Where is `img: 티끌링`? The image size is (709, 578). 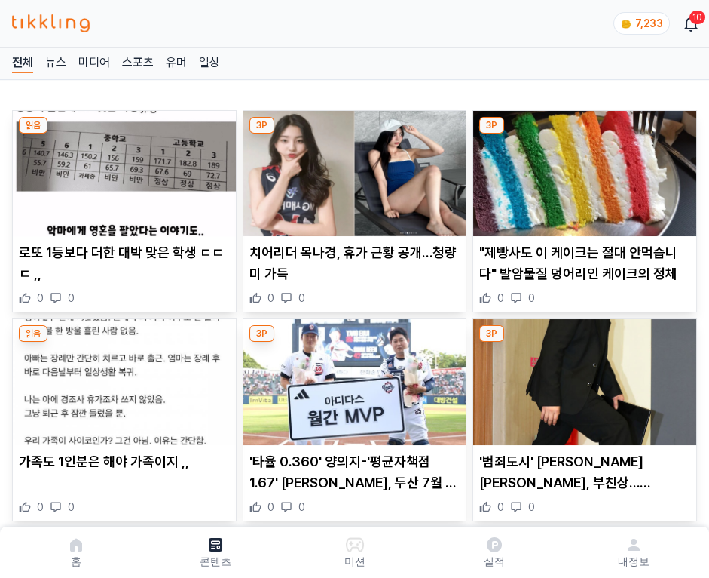 img: 티끌링 is located at coordinates (51, 23).